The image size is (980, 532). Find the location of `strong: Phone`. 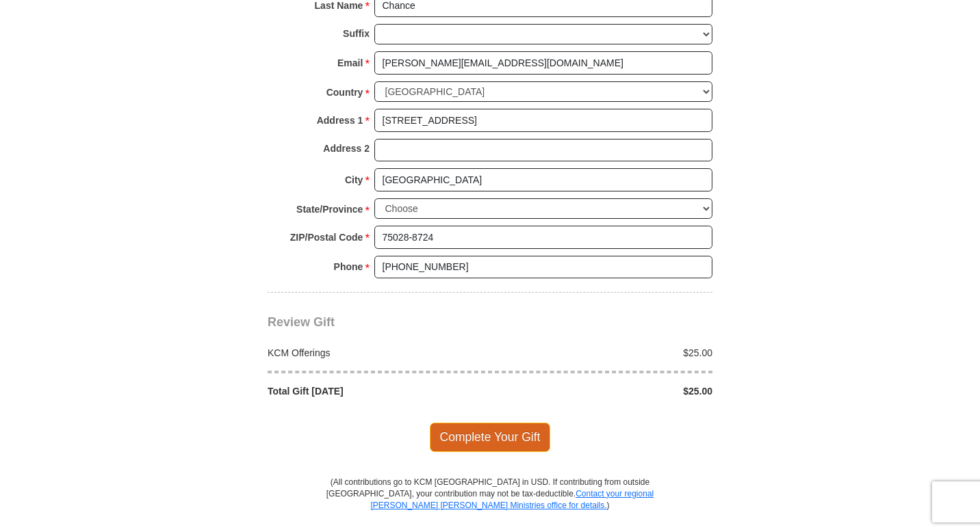

strong: Phone is located at coordinates (348, 267).